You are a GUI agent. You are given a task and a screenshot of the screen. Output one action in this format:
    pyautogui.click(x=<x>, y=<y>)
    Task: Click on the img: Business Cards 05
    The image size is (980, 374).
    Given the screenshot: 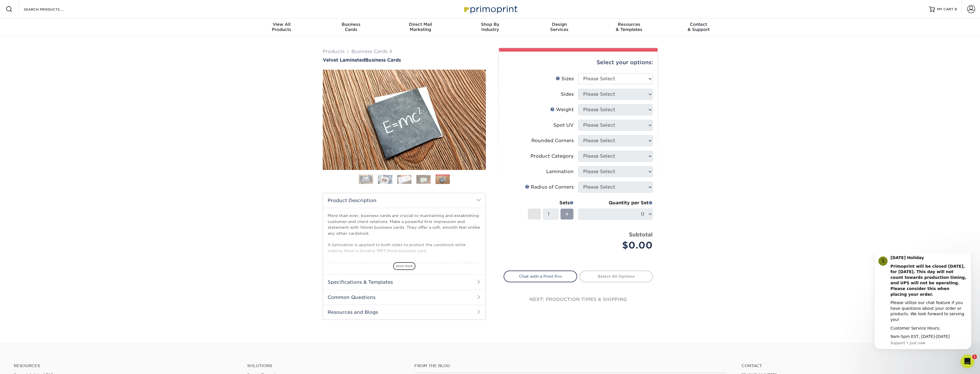 What is the action you would take?
    pyautogui.click(x=443, y=180)
    